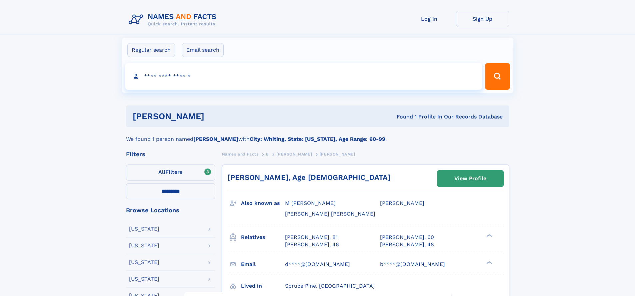 The width and height of the screenshot is (635, 296). What do you see at coordinates (483, 19) in the screenshot?
I see `a: Sign Up` at bounding box center [483, 19].